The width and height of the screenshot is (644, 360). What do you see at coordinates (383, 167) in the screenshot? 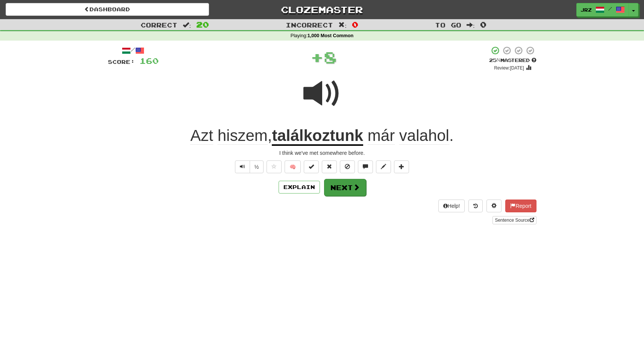
I see `button: Edit sentence (alt+d)` at bounding box center [383, 167].